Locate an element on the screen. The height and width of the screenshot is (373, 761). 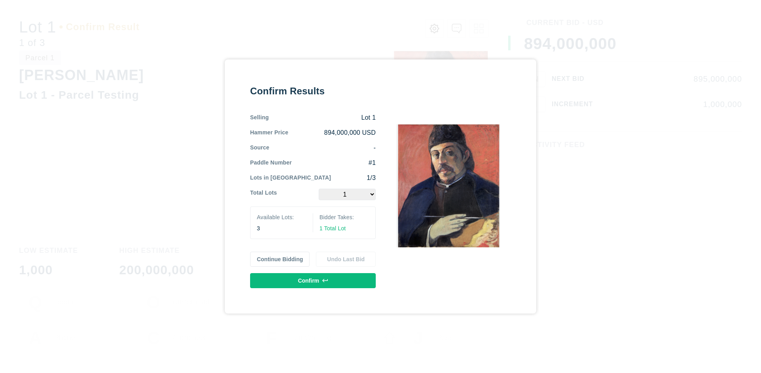
div: Bidder Takes: is located at coordinates (344, 217).